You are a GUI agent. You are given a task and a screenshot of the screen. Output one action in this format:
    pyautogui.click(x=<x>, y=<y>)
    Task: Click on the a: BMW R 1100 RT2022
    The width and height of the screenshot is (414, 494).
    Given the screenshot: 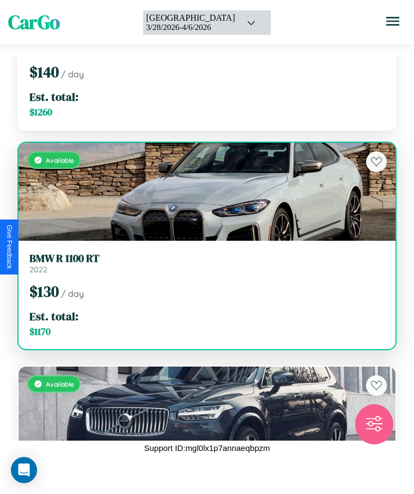 What is the action you would take?
    pyautogui.click(x=207, y=263)
    